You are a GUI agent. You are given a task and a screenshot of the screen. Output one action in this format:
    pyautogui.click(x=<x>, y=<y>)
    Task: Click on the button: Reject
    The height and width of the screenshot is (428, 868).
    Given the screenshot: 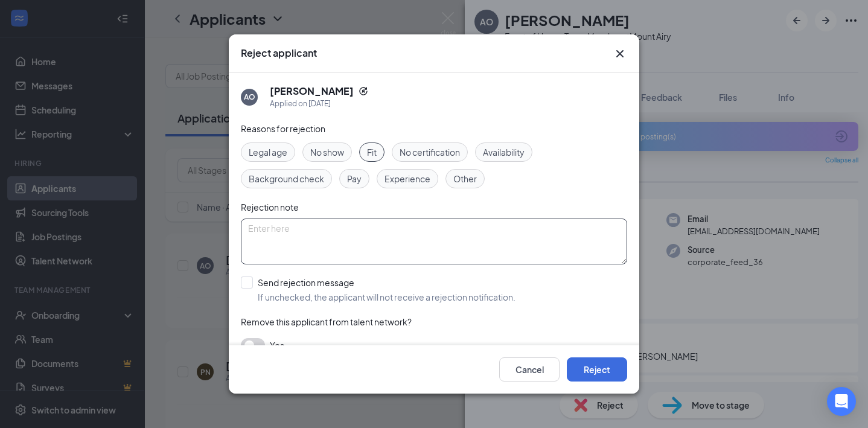 What is the action you would take?
    pyautogui.click(x=597, y=370)
    